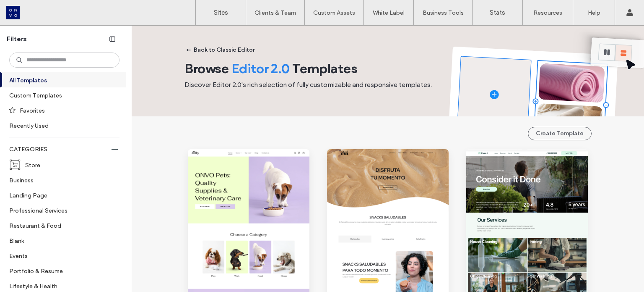  What do you see at coordinates (61, 95) in the screenshot?
I see `label: Custom Templates` at bounding box center [61, 95].